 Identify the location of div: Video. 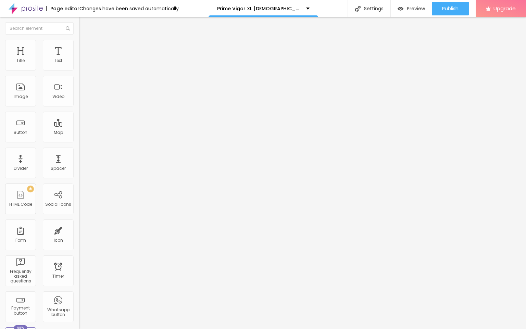
(58, 97).